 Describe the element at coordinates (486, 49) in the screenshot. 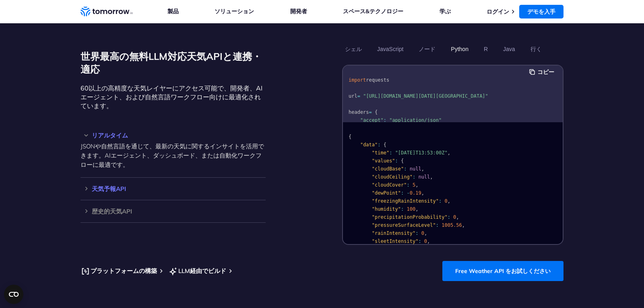

I see `button: R` at that location.